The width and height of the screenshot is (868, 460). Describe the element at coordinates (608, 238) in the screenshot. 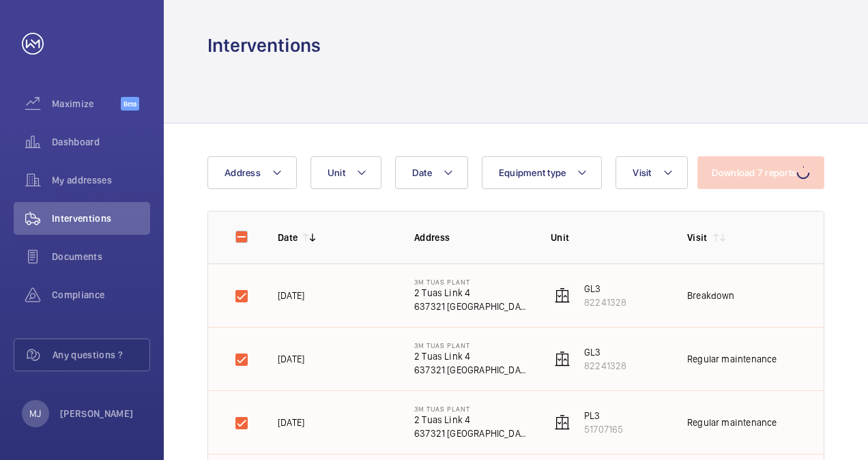

I see `p: Unit` at that location.